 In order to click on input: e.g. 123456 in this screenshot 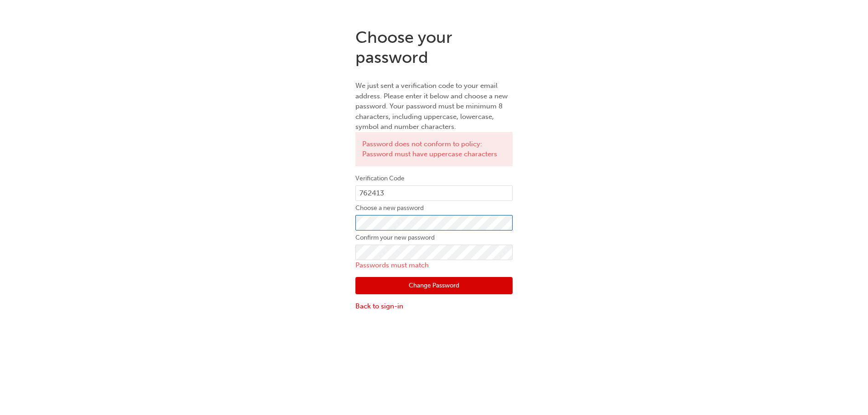, I will do `click(434, 193)`.